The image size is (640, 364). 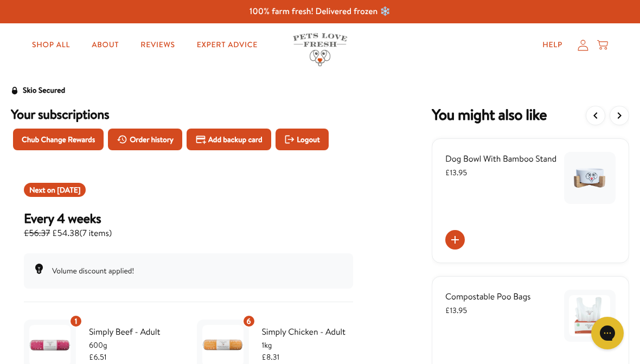 I want to click on span: Order history, so click(x=151, y=139).